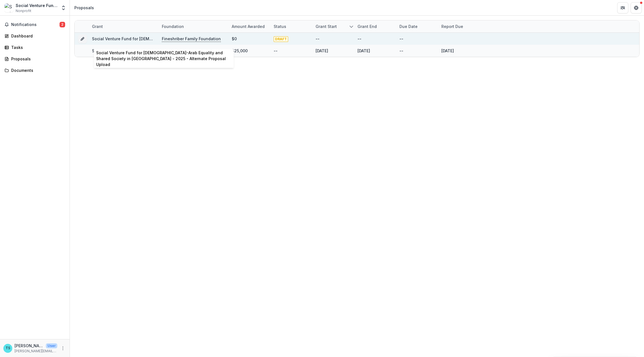 This screenshot has width=644, height=357. What do you see at coordinates (9, 8) in the screenshot?
I see `img: Social Venture Fund for Jewish-Arab Equality and Shared Society in Israel` at bounding box center [9, 8].